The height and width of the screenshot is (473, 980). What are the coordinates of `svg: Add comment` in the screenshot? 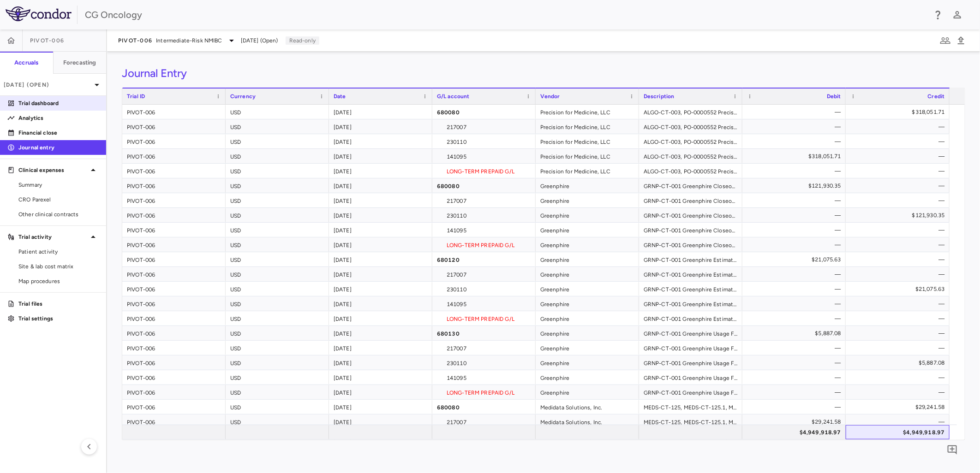 It's located at (953, 450).